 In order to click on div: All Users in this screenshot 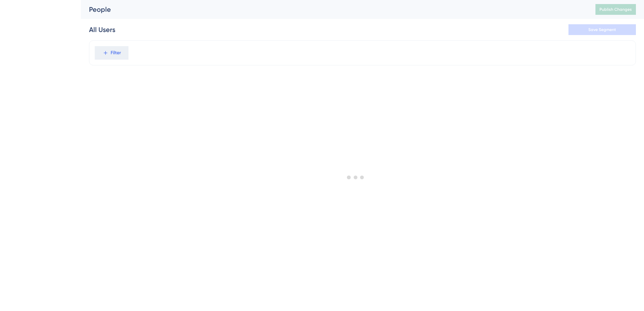, I will do `click(102, 30)`.